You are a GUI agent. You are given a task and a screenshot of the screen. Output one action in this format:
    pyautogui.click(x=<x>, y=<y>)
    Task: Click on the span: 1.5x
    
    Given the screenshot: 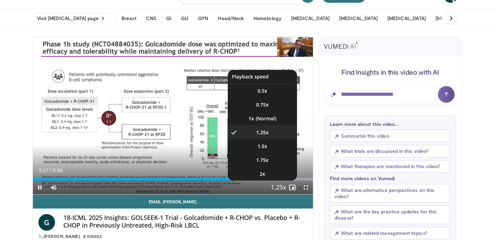 What is the action you would take?
    pyautogui.click(x=263, y=147)
    